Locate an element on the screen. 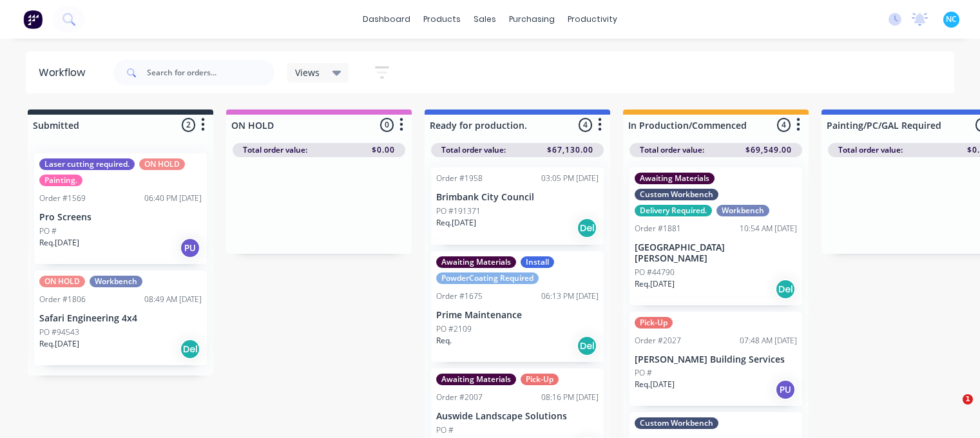 This screenshot has height=438, width=980. div: products is located at coordinates (442, 19).